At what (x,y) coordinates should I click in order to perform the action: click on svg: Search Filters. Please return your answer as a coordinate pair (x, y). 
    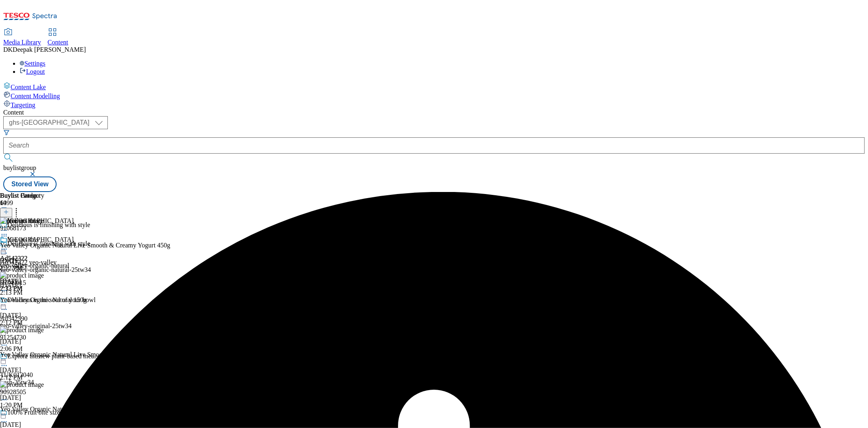
    Looking at the image, I should click on (7, 132).